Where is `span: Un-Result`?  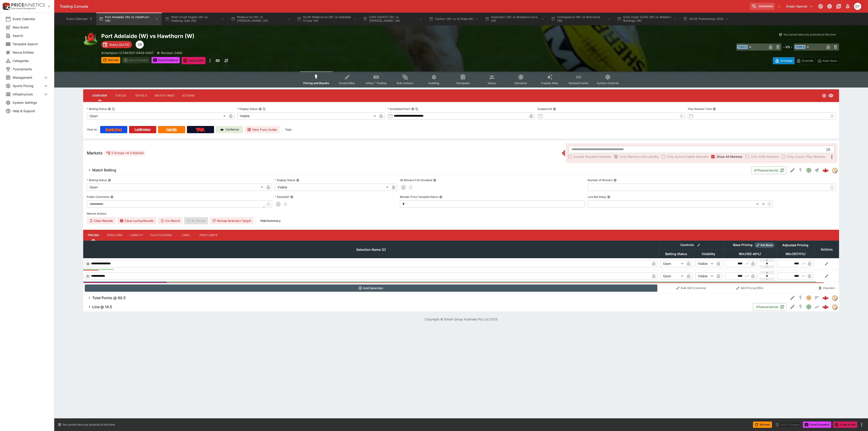 span: Un-Result is located at coordinates (170, 221).